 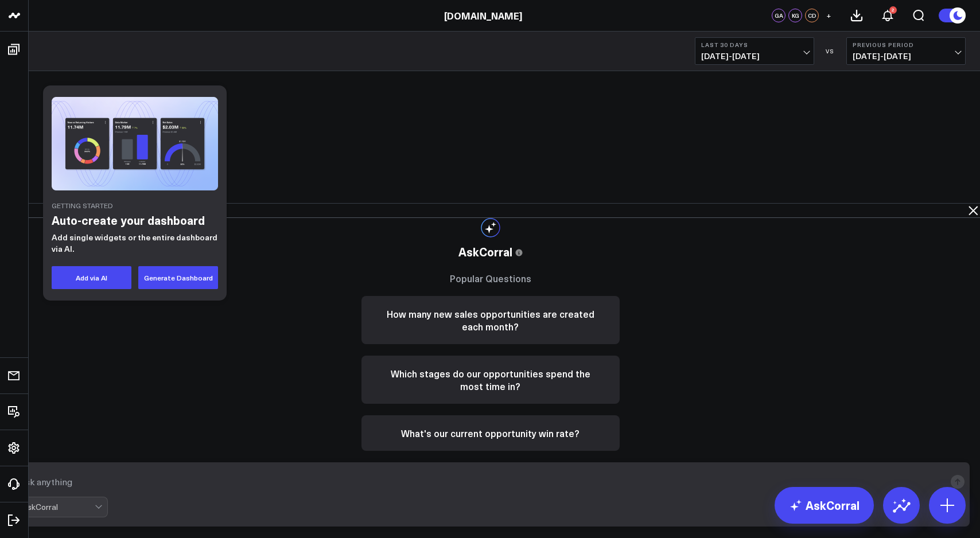 I want to click on div: VS, so click(x=831, y=51).